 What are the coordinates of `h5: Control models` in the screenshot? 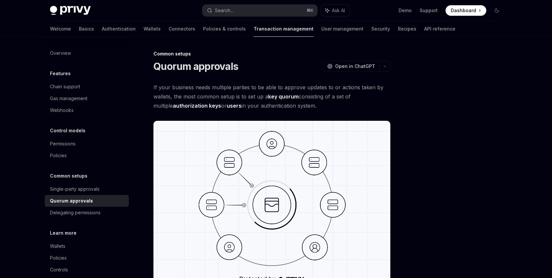 It's located at (68, 131).